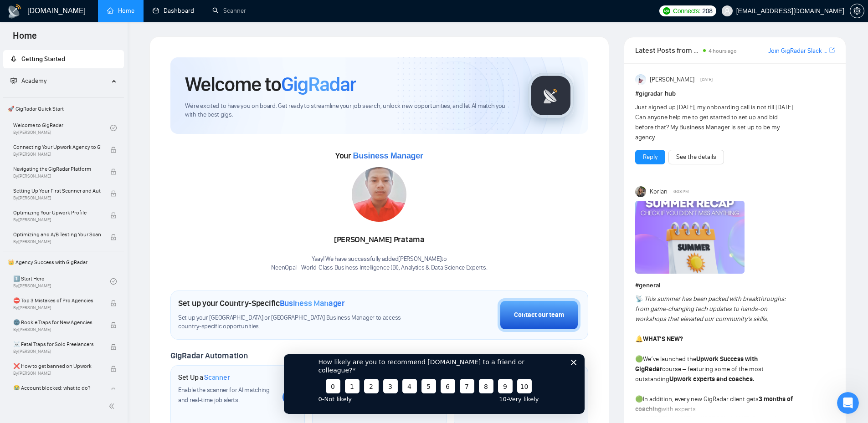 The height and width of the screenshot is (423, 868). I want to click on button: 2, so click(87, 32).